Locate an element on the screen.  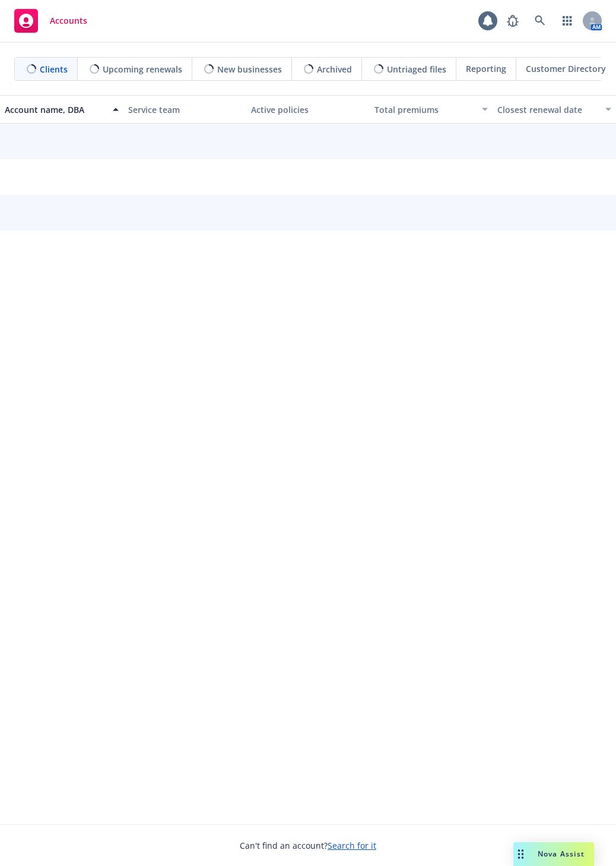
span: Can't find an account? is located at coordinates (308, 845).